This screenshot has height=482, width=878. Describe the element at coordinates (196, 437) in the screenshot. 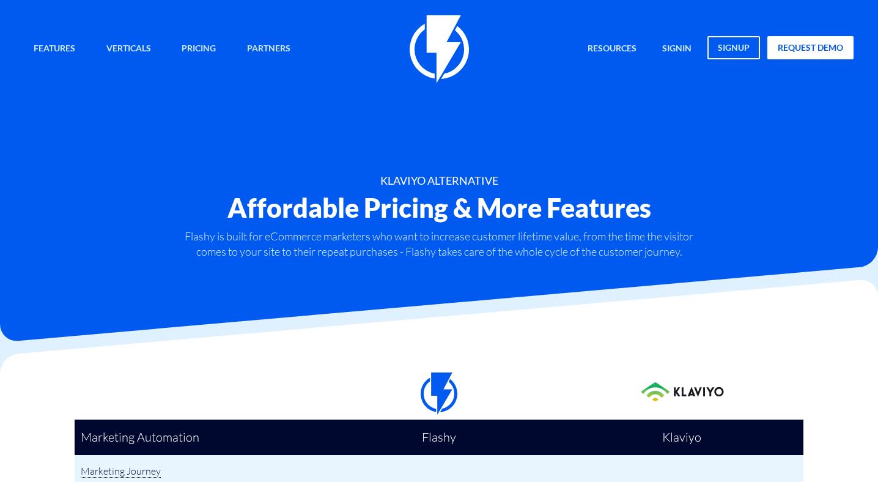

I see `td: Marketing Automation` at that location.